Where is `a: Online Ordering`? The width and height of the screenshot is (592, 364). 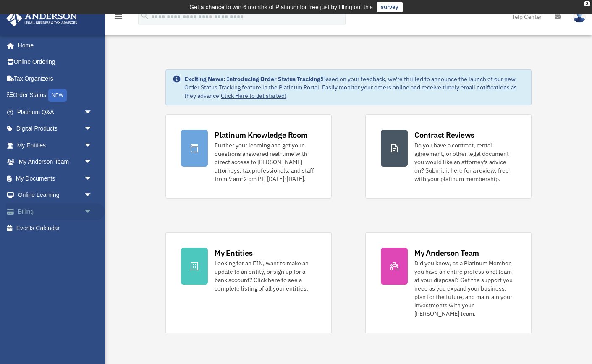 a: Online Ordering is located at coordinates (56, 62).